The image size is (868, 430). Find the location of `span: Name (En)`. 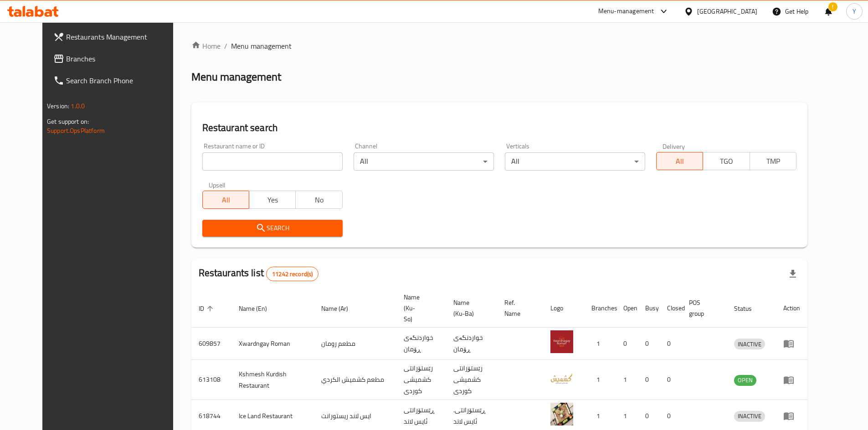

span: Name (En) is located at coordinates (259, 309).